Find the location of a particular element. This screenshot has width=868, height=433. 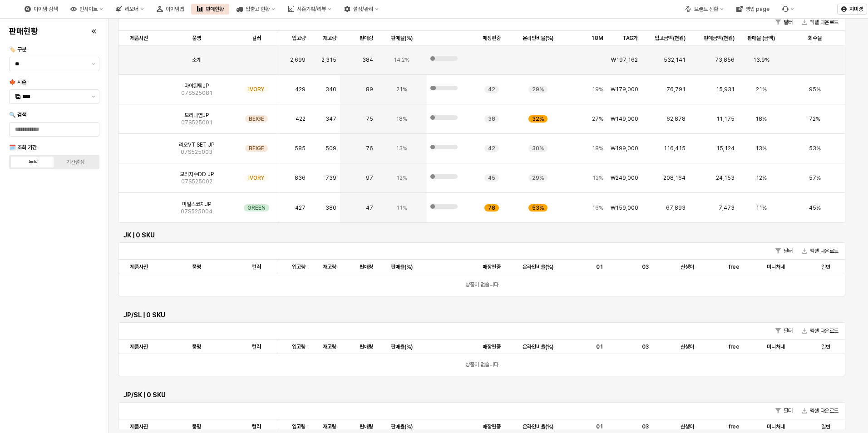

span: 384 is located at coordinates (367, 60).